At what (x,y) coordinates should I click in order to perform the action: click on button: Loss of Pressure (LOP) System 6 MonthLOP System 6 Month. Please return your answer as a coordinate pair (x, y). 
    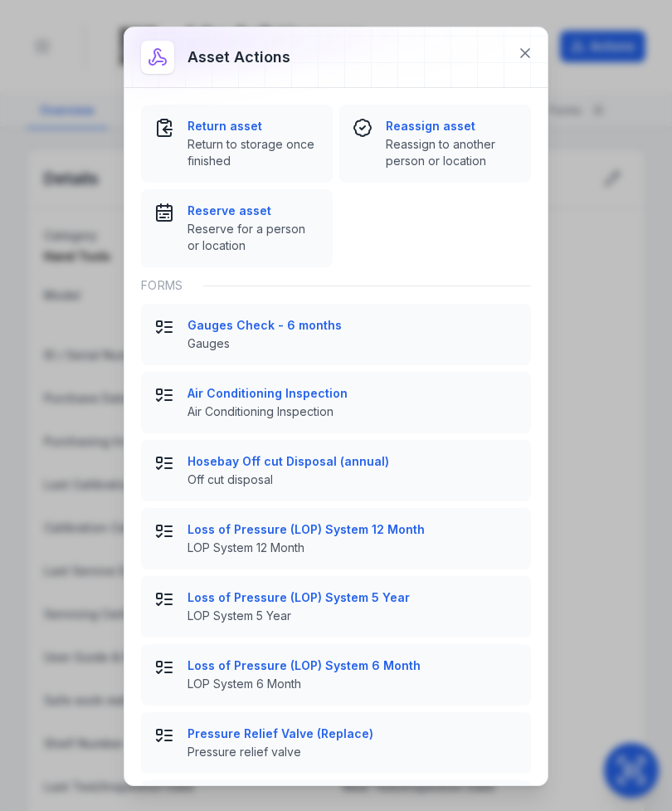
    Looking at the image, I should click on (336, 674).